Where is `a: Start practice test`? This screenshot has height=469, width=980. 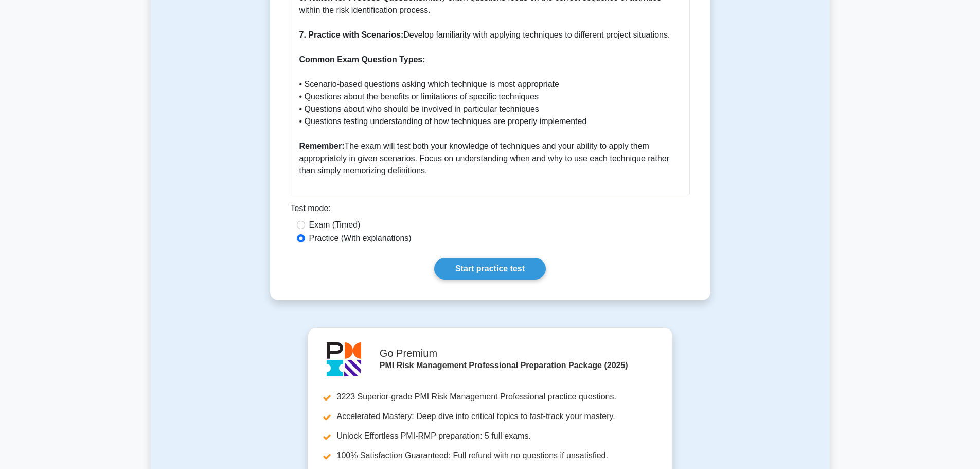 a: Start practice test is located at coordinates (490, 269).